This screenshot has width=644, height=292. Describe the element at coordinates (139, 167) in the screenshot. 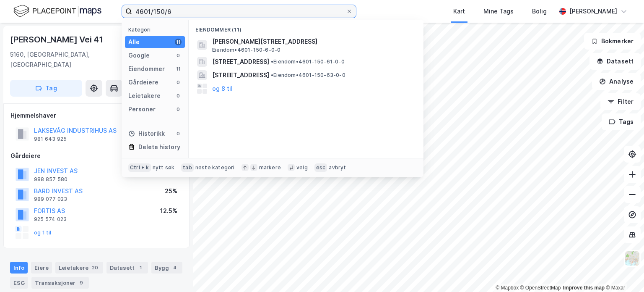

I see `div: Ctrl + k` at that location.